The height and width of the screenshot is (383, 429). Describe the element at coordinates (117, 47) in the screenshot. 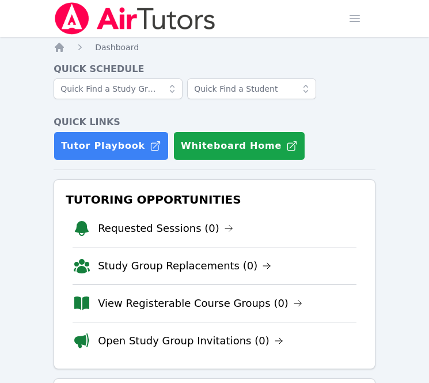

I see `span: Dashboard` at that location.